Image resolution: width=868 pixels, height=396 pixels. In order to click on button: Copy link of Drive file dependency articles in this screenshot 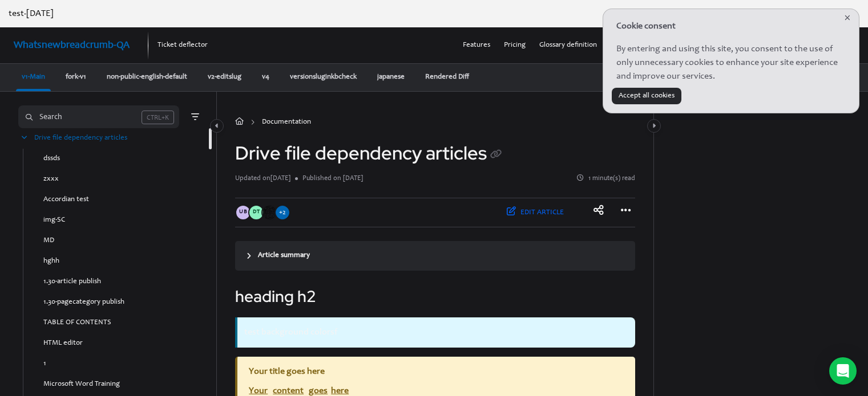, I will do `click(496, 155)`.